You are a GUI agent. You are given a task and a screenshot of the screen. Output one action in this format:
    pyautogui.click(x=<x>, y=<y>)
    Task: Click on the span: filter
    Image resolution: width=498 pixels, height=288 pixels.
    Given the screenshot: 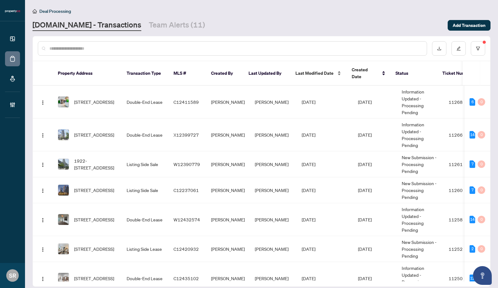 What is the action you would take?
    pyautogui.click(x=478, y=48)
    